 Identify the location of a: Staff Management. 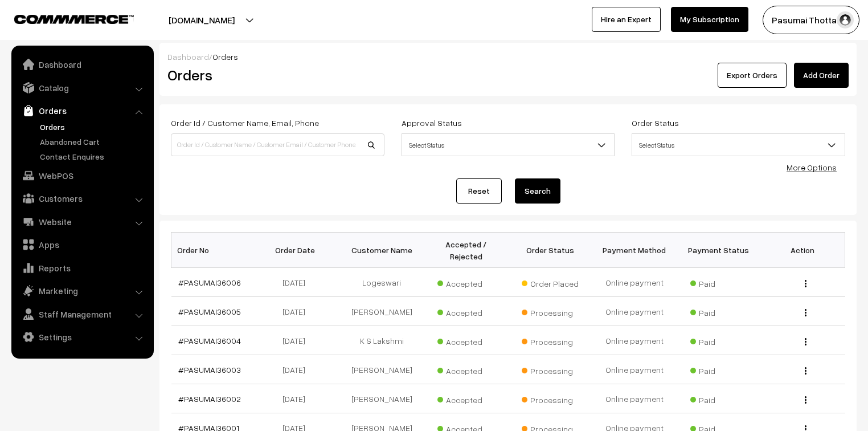
(82, 314).